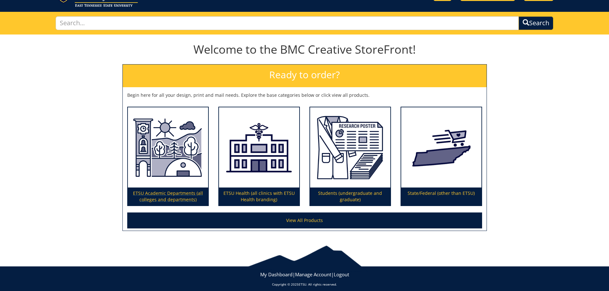 The width and height of the screenshot is (609, 291). Describe the element at coordinates (313, 275) in the screenshot. I see `a: Manage Account` at that location.